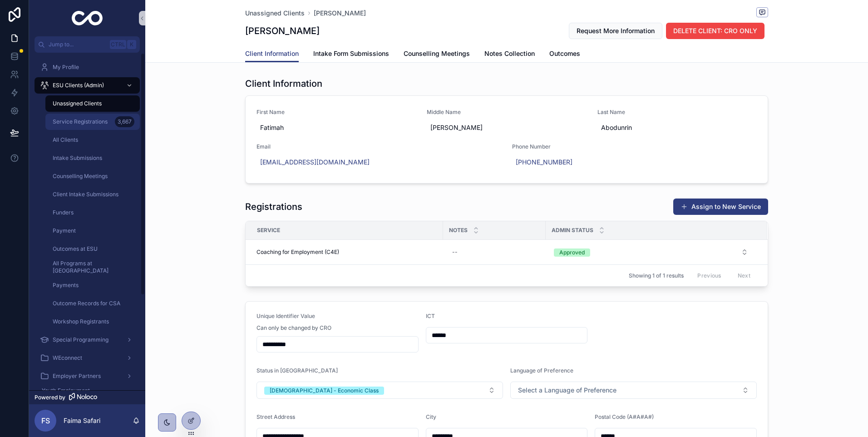 The width and height of the screenshot is (868, 437). What do you see at coordinates (336, 128) in the screenshot?
I see `span: Fatimah` at bounding box center [336, 128].